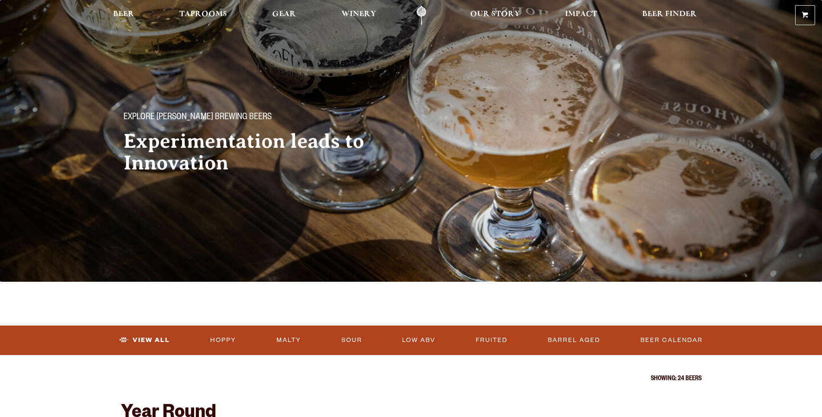  What do you see at coordinates (495, 14) in the screenshot?
I see `span: Our Story` at bounding box center [495, 14].